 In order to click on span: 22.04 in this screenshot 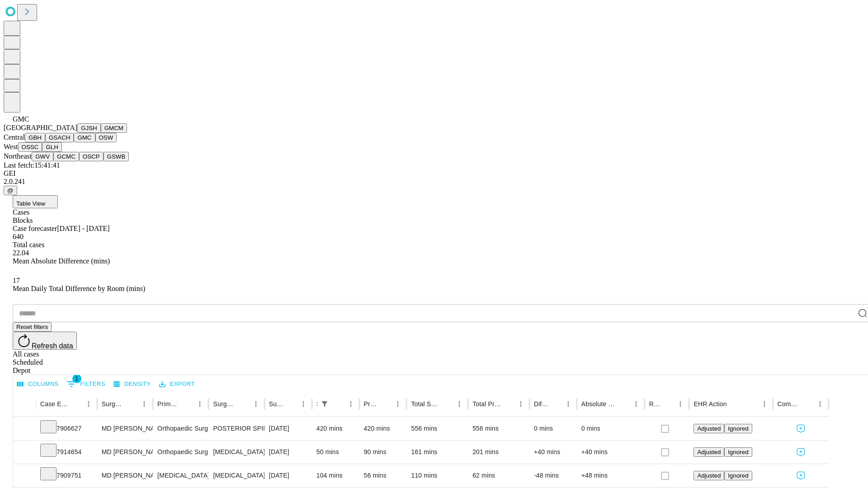, I will do `click(21, 253)`.